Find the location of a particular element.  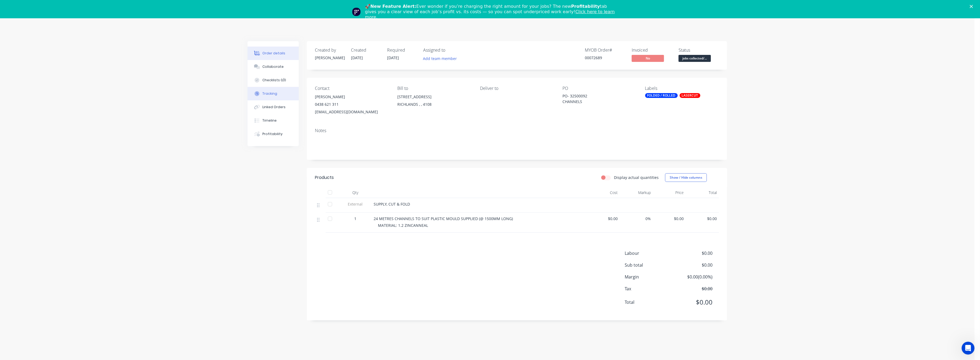

a: Click here to learn more. is located at coordinates (490, 14).